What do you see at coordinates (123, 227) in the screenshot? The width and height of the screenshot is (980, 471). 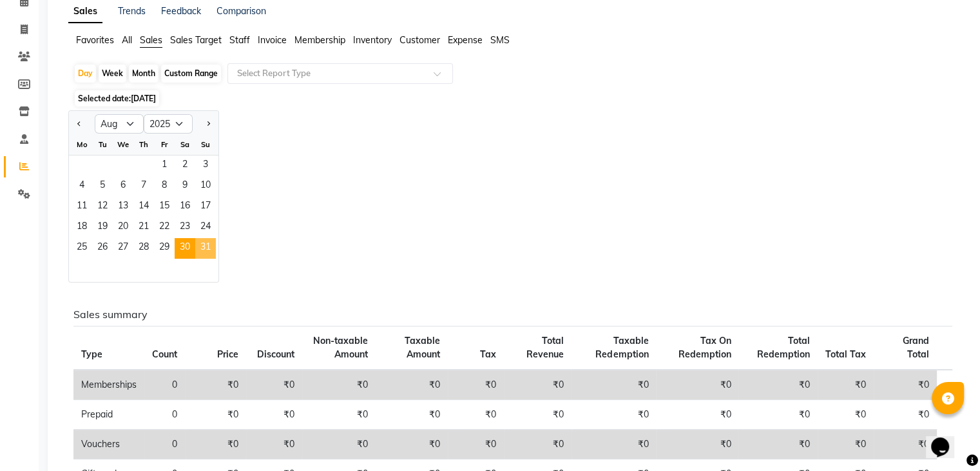 I see `span: 20` at bounding box center [123, 227].